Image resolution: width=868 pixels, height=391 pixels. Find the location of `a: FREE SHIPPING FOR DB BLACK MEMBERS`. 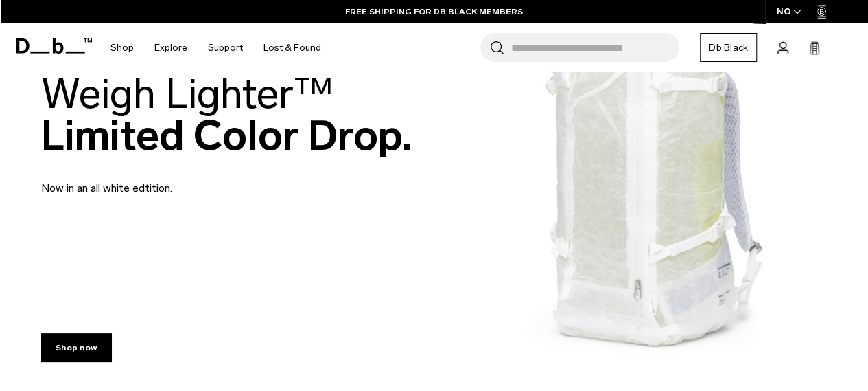

a: FREE SHIPPING FOR DB BLACK MEMBERS is located at coordinates (434, 12).